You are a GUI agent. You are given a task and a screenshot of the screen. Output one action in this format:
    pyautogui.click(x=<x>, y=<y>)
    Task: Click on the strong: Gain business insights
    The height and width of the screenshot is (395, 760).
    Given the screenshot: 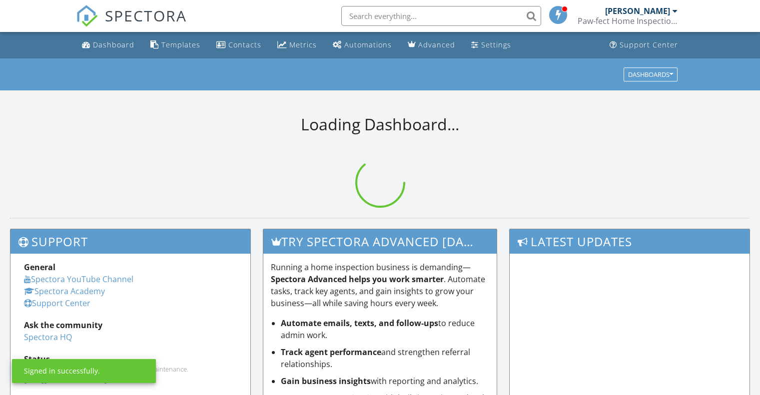 What is the action you would take?
    pyautogui.click(x=326, y=381)
    